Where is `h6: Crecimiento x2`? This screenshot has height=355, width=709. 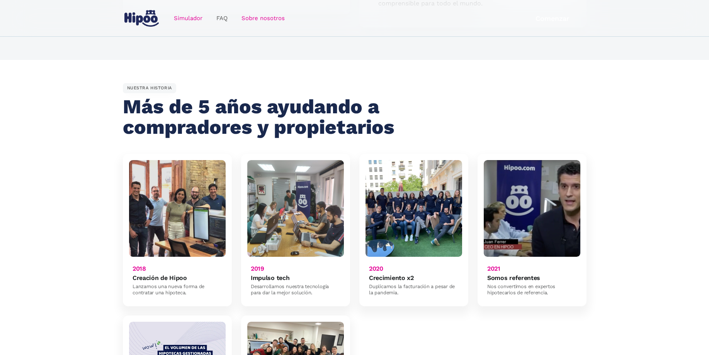
h6: Crecimiento x2 is located at coordinates (391, 277).